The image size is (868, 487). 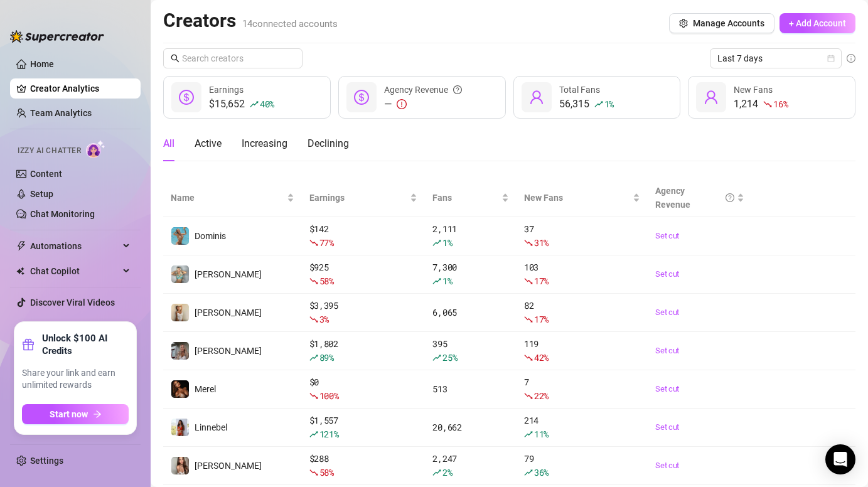 What do you see at coordinates (541, 242) in the screenshot?
I see `span: 31 %` at bounding box center [541, 242].